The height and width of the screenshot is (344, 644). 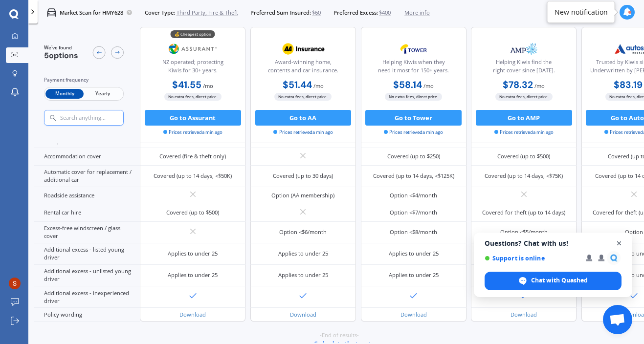 What do you see at coordinates (339, 335) in the screenshot?
I see `span: -End of results-` at bounding box center [339, 335].